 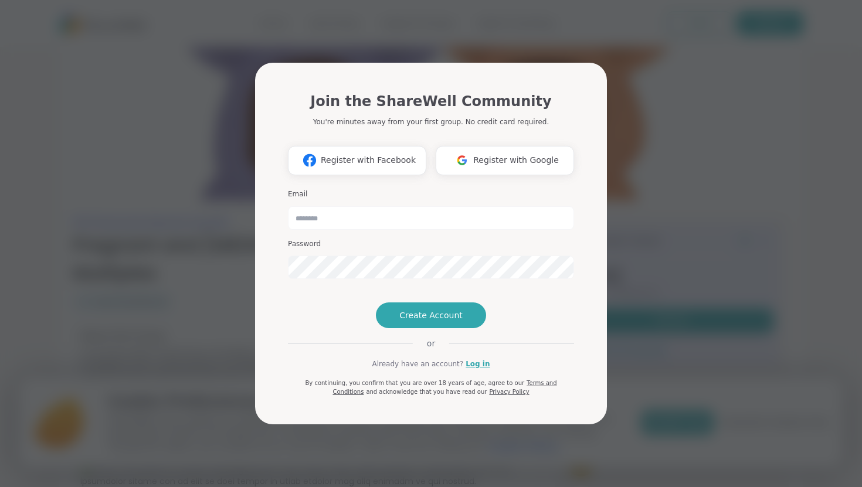 What do you see at coordinates (477, 364) in the screenshot?
I see `a: Log in` at bounding box center [477, 364].